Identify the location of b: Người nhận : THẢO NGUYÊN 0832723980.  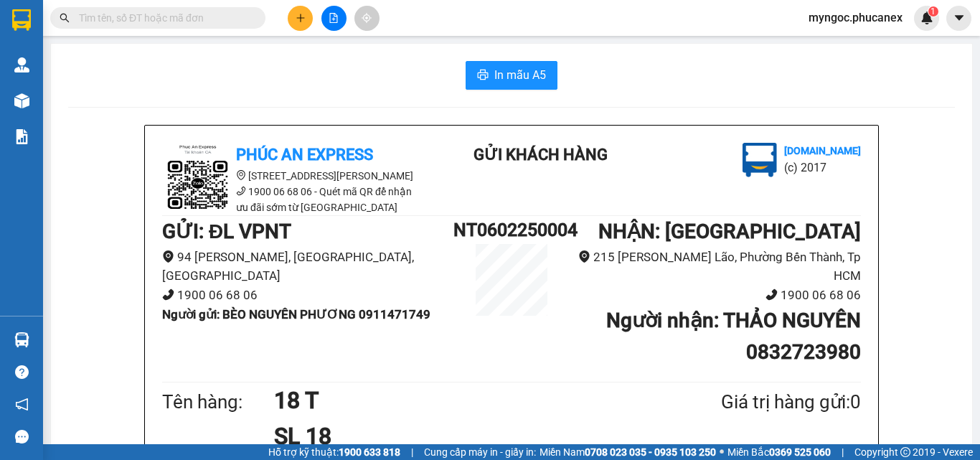
(733, 336).